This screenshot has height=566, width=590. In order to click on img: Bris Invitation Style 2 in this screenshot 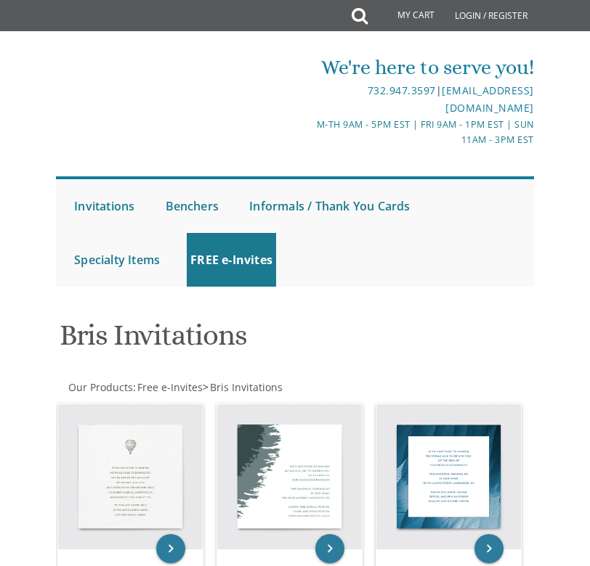, I will do `click(289, 476)`.